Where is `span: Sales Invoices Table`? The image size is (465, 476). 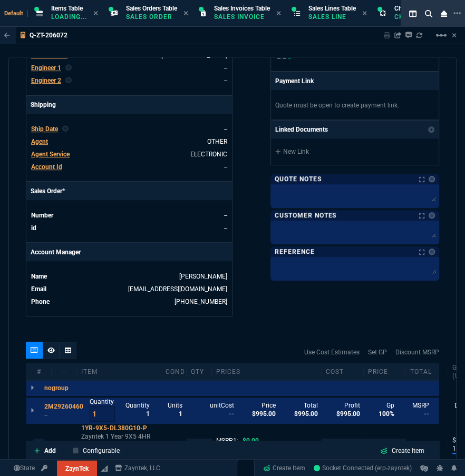 span: Sales Invoices Table is located at coordinates (242, 8).